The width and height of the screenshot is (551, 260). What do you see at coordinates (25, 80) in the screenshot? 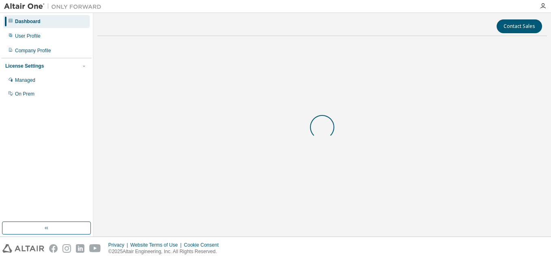
I see `div: Managed` at bounding box center [25, 80].